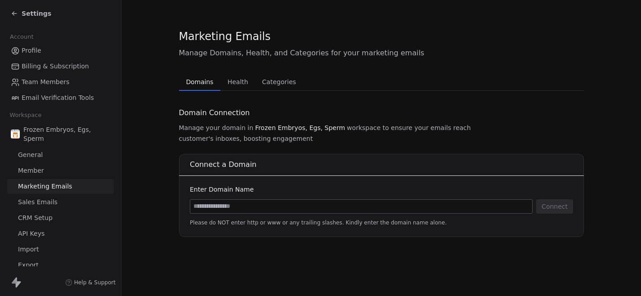 The width and height of the screenshot is (641, 296). Describe the element at coordinates (60, 265) in the screenshot. I see `a: Export` at that location.